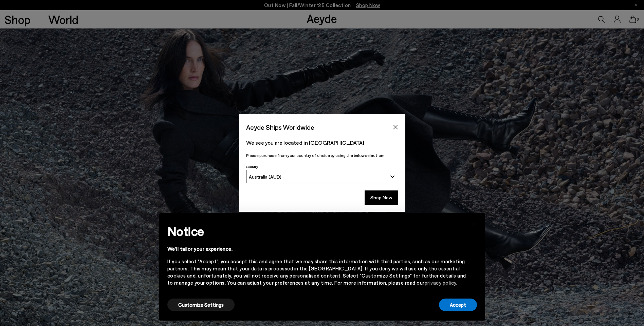  I want to click on button: Accept, so click(458, 305).